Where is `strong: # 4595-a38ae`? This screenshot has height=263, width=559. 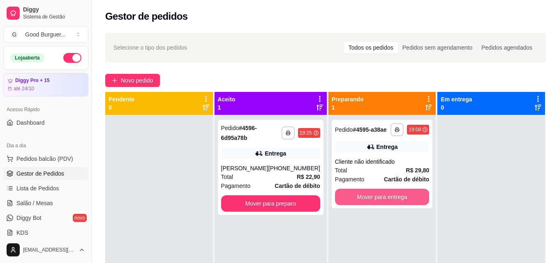
strong: # 4595-a38ae is located at coordinates (369, 130).